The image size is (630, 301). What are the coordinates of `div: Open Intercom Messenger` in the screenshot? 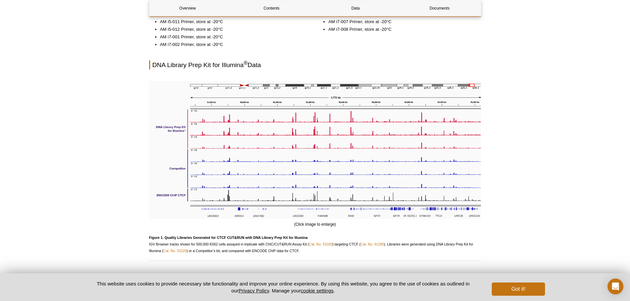 It's located at (615, 287).